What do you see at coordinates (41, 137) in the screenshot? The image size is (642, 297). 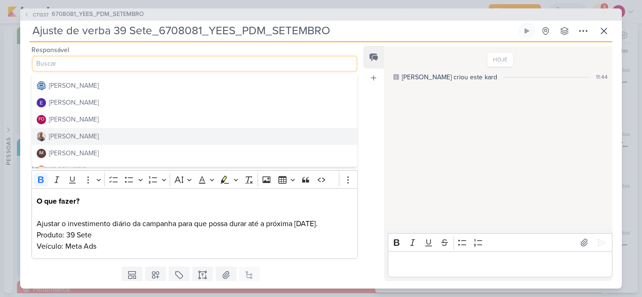 I see `img: Iara Santos` at bounding box center [41, 137].